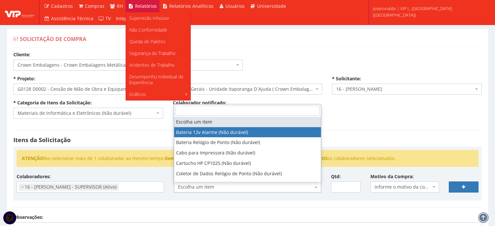 This screenshot has width=495, height=226. Describe the element at coordinates (247, 132) in the screenshot. I see `li: Bateria 12v Alarme (Não durável)` at that location.